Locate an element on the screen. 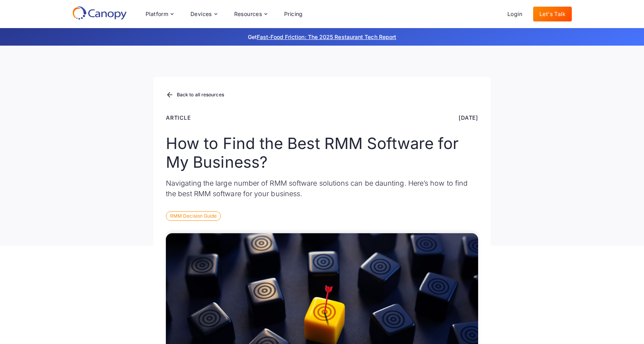 The image size is (644, 344). a: Pricing is located at coordinates (294, 14).